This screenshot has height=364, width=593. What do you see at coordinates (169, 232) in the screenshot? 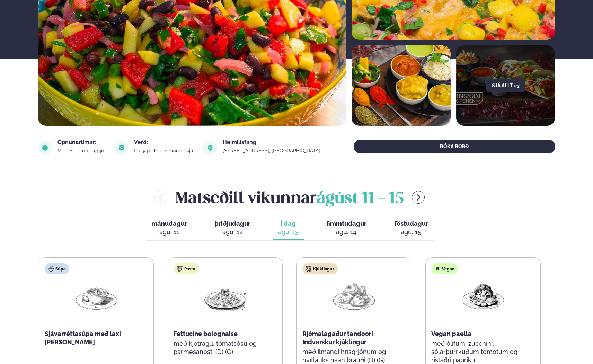
I see `div: ágú. 11` at bounding box center [169, 232].